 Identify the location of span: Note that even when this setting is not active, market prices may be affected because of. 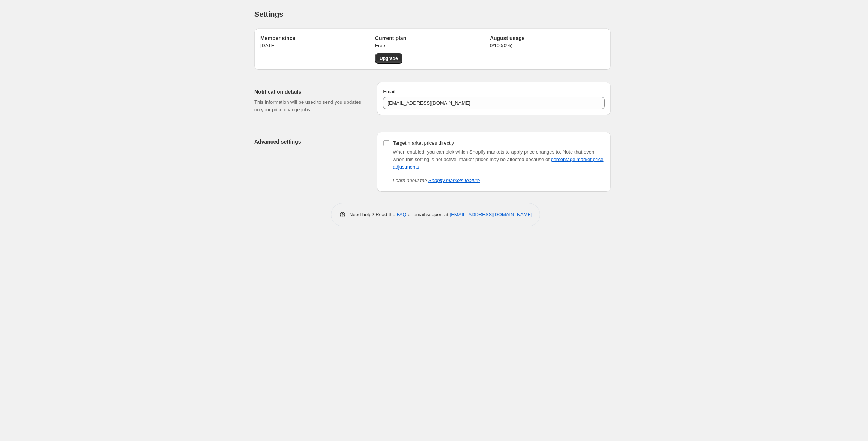
(498, 159).